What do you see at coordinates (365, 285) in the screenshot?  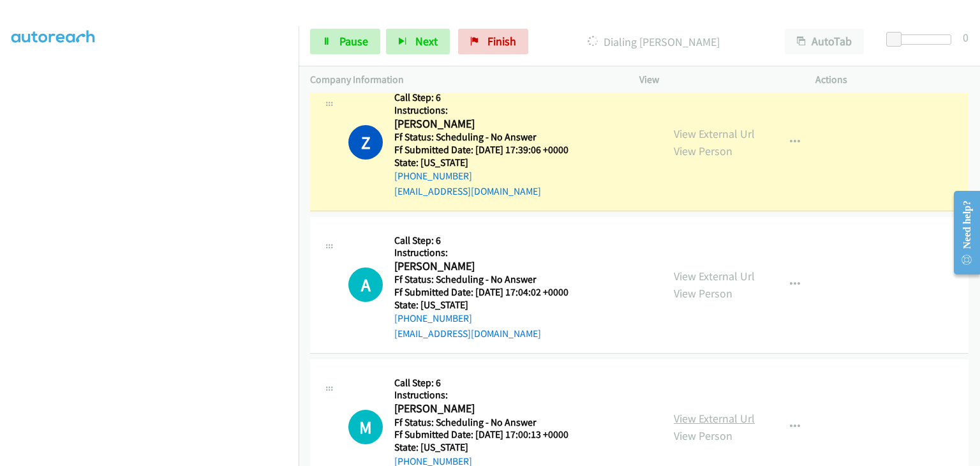 I see `h1: A` at bounding box center [365, 285].